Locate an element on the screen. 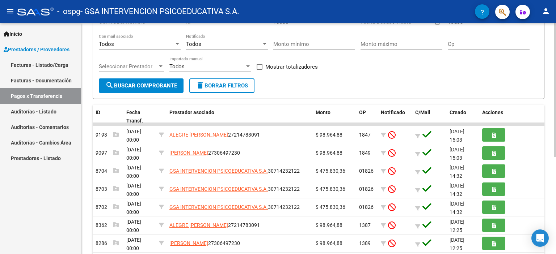 This screenshot has height=254, width=556. button: Buscar Comprobante is located at coordinates (141, 86).